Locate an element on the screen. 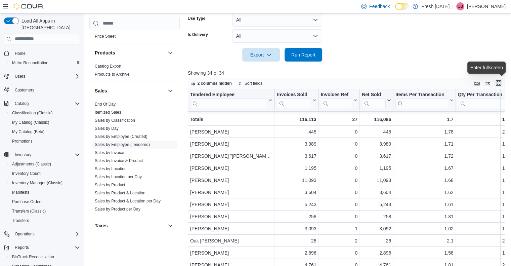 The height and width of the screenshot is (266, 511). span: Adjustments (Classic) is located at coordinates (45, 164).